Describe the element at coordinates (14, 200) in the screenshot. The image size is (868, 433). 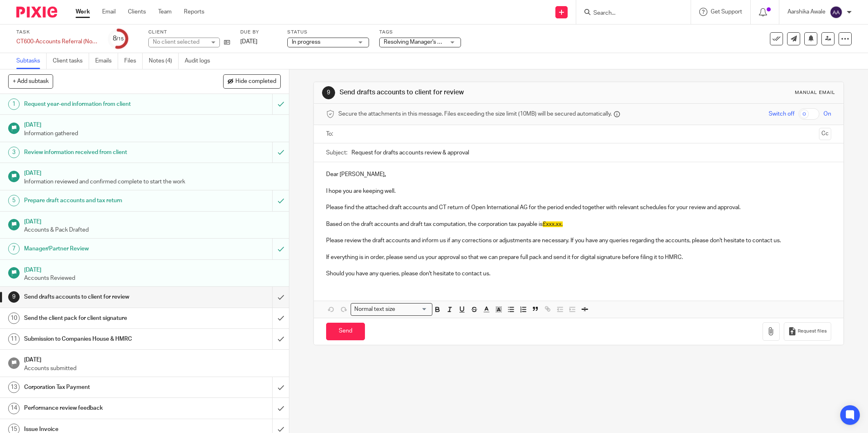
I see `div: 5` at that location.